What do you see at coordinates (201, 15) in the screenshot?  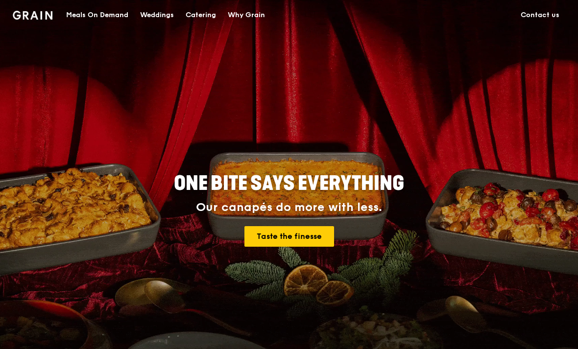 I see `a: Catering` at bounding box center [201, 15].